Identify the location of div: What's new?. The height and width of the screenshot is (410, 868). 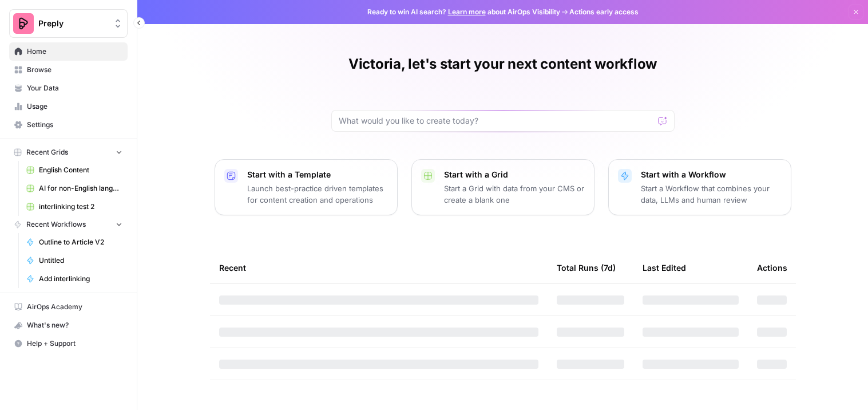
(68, 326).